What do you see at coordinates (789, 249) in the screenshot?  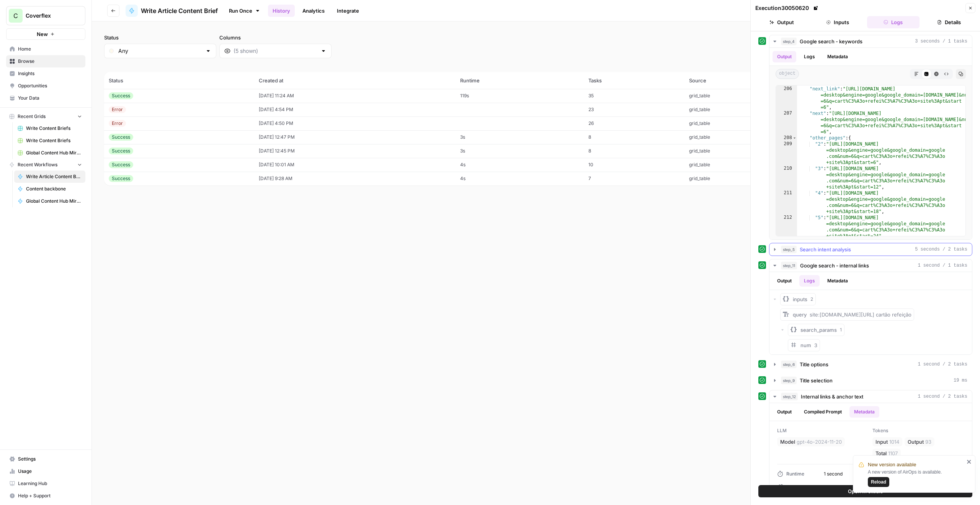 I see `span: step_5` at bounding box center [789, 249].